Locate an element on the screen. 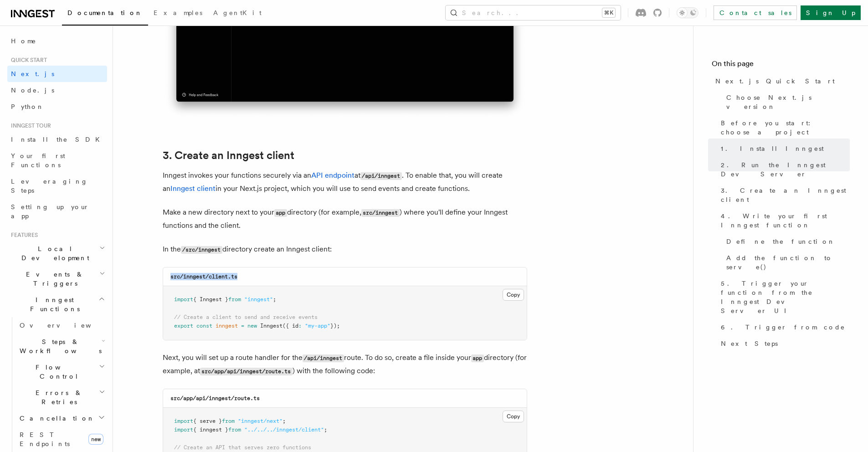 This screenshot has height=452, width=868. span: REST Endpoints is located at coordinates (45, 439).